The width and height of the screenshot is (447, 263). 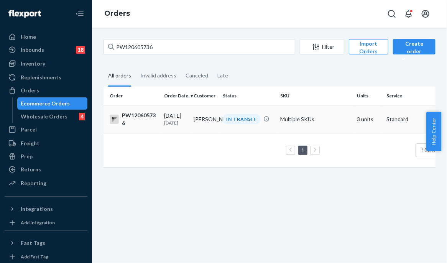 What do you see at coordinates (30, 143) in the screenshot?
I see `div: Freight` at bounding box center [30, 143].